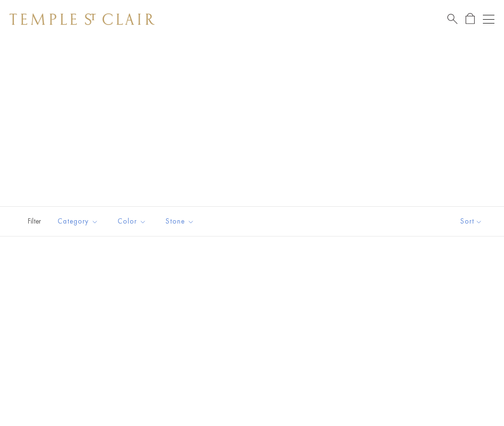 The height and width of the screenshot is (426, 504). Describe the element at coordinates (471, 221) in the screenshot. I see `button: Show sort by` at that location.